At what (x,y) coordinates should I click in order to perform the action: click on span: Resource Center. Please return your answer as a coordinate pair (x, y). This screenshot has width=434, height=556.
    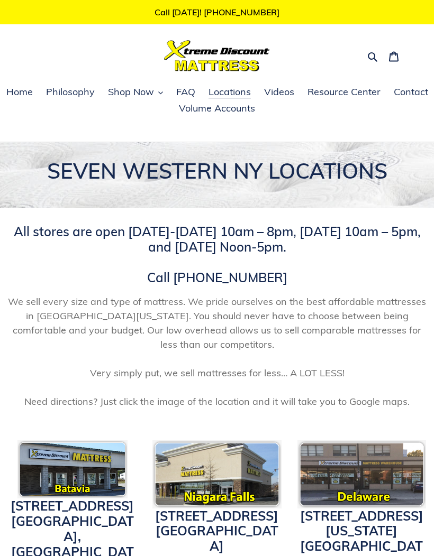
    Looking at the image, I should click on (344, 92).